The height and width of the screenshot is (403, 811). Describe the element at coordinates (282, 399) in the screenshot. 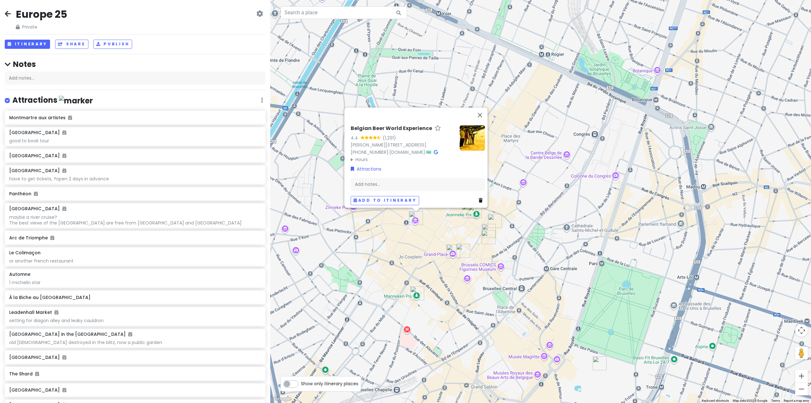

I see `img: Google` at that location.